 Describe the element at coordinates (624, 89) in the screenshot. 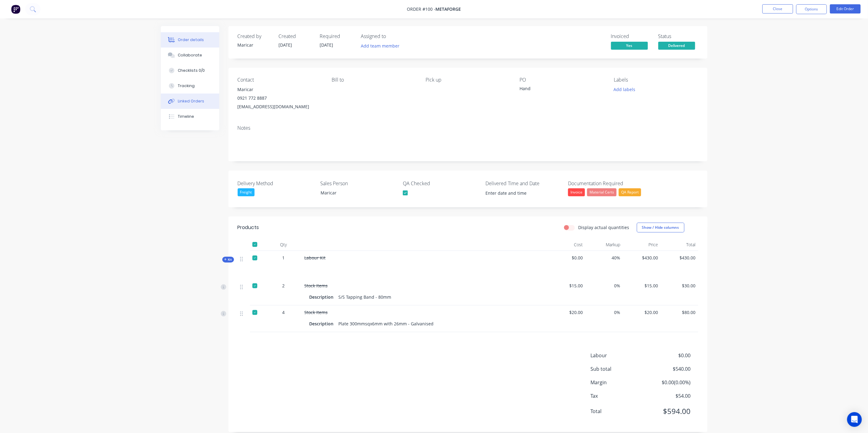

I see `button: Add labels` at that location.